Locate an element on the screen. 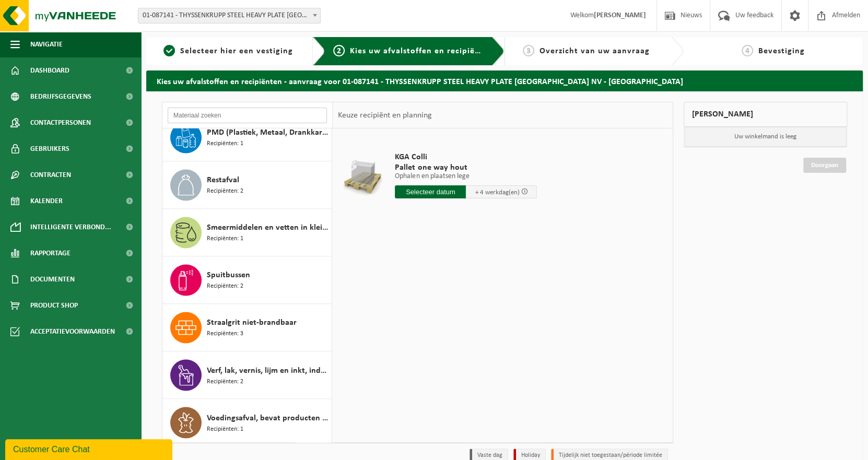 The height and width of the screenshot is (460, 868). span: Documenten is located at coordinates (52, 279).